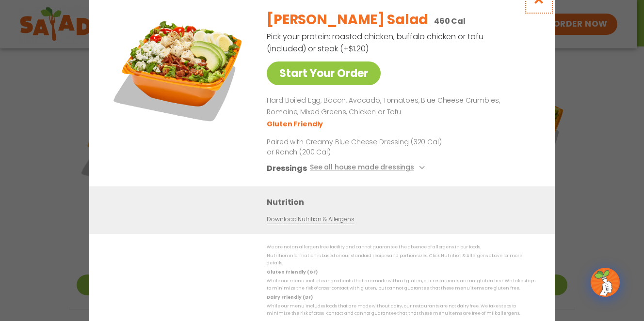  What do you see at coordinates (357, 147) in the screenshot?
I see `p: Paired with Creamy Blue Cheese Dressing (320 Cal) or Ranch (200 Cal)` at bounding box center [357, 147].